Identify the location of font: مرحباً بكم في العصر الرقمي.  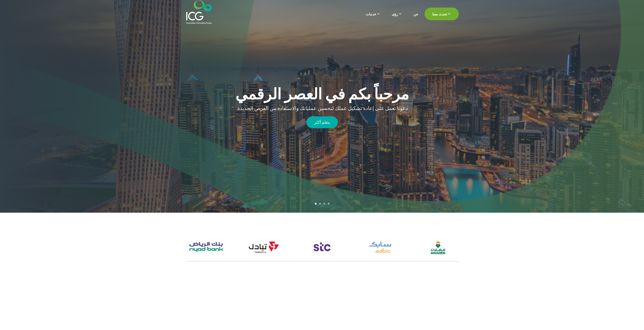
(322, 94).